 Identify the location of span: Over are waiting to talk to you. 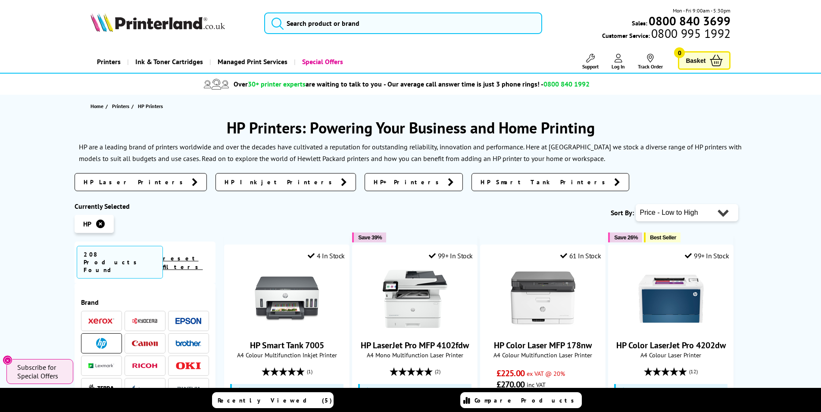
(308, 84).